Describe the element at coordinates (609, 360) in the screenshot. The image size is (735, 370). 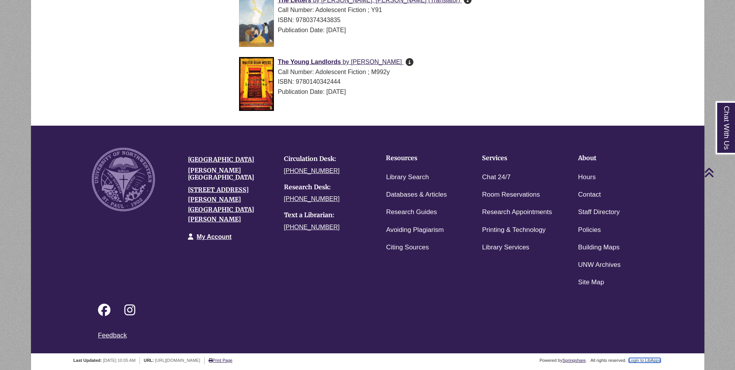
I see `div: All rights reserved.` at that location.